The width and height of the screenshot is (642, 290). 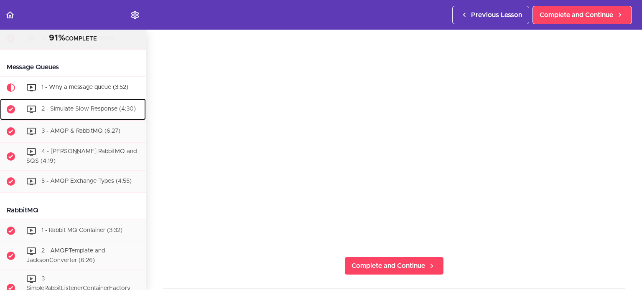 What do you see at coordinates (87, 181) in the screenshot?
I see `span: 5 - AMQP Exchange Types (4:55)` at bounding box center [87, 181].